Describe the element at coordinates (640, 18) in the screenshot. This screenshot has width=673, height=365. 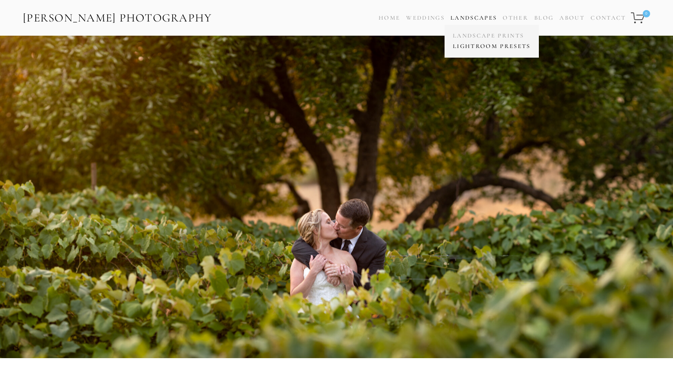
I see `a: 0 items in cart` at that location.